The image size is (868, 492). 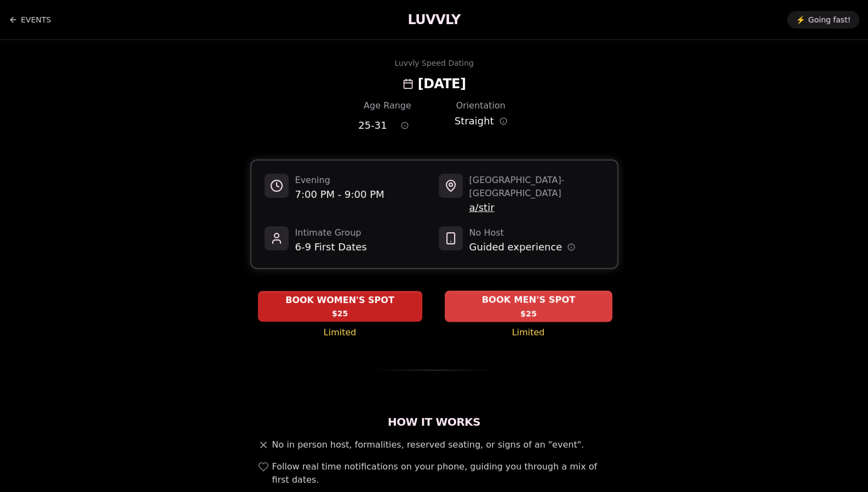 I want to click on span: 25 - 31, so click(x=372, y=126).